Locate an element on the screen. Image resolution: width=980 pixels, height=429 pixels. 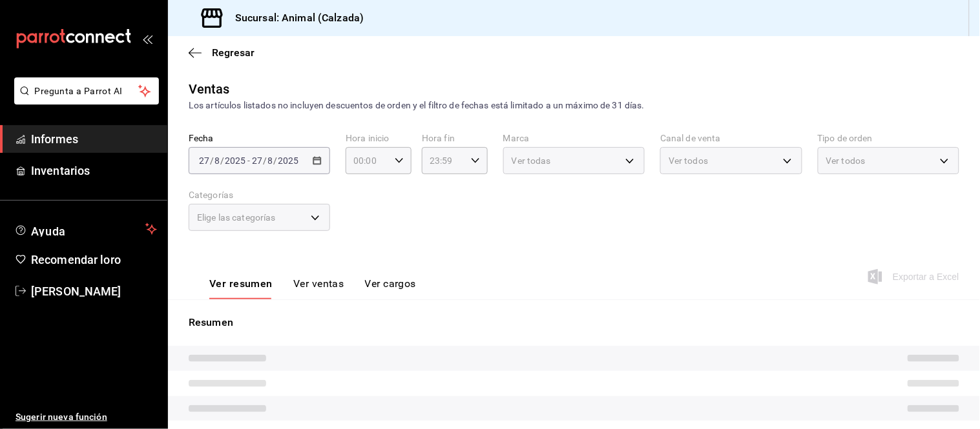
h3: Sucursal: Animal (Calzada) is located at coordinates (294, 18).